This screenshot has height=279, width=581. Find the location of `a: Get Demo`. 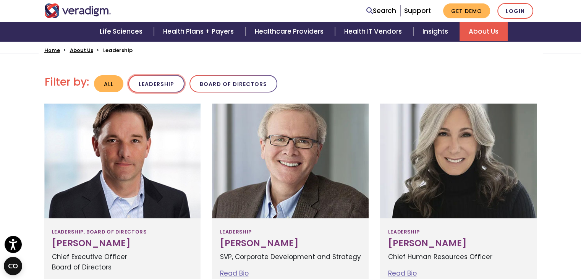

a: Get Demo is located at coordinates (466, 11).